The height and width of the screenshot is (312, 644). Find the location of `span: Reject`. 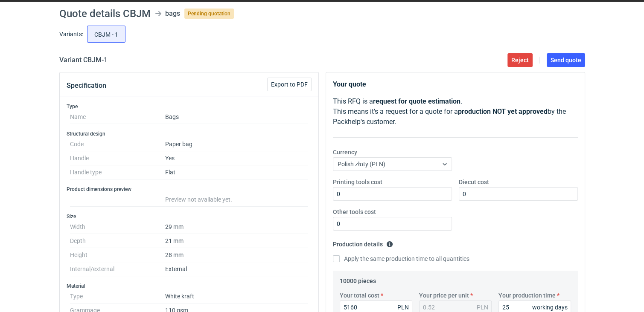

span: Reject is located at coordinates (520, 60).